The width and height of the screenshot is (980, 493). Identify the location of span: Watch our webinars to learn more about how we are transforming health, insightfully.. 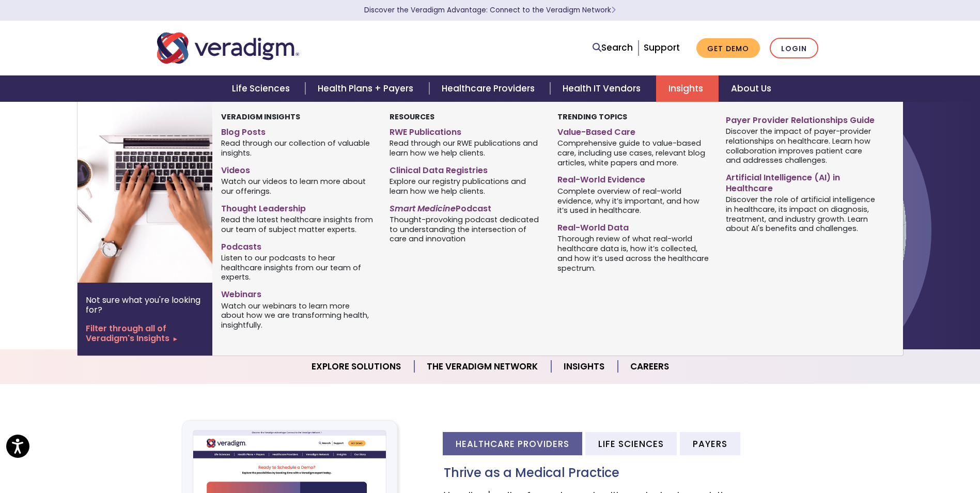
(297, 315).